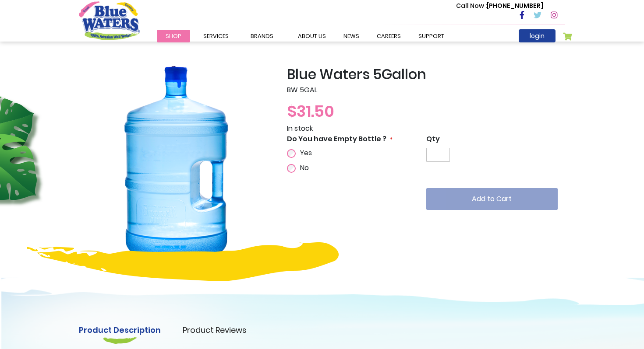 The height and width of the screenshot is (349, 644). I want to click on span: No, so click(305, 168).